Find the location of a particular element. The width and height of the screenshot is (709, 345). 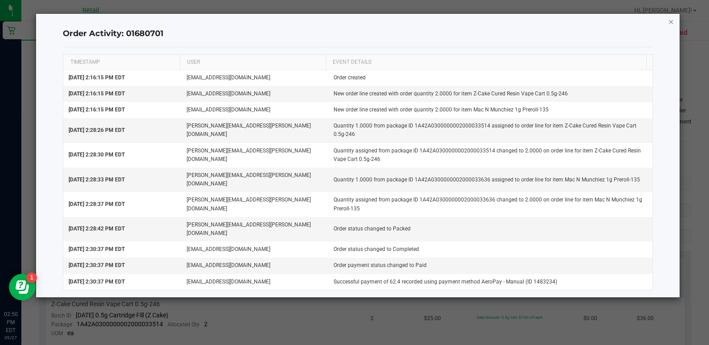

span: 1 is located at coordinates (5, 5).